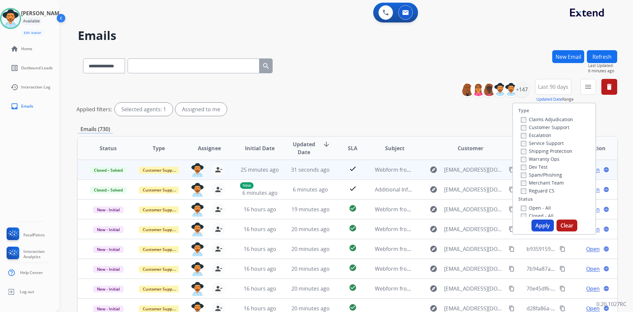 This screenshot has height=312, width=633. What do you see at coordinates (553, 87) in the screenshot?
I see `span: Last 90 days` at bounding box center [553, 87].